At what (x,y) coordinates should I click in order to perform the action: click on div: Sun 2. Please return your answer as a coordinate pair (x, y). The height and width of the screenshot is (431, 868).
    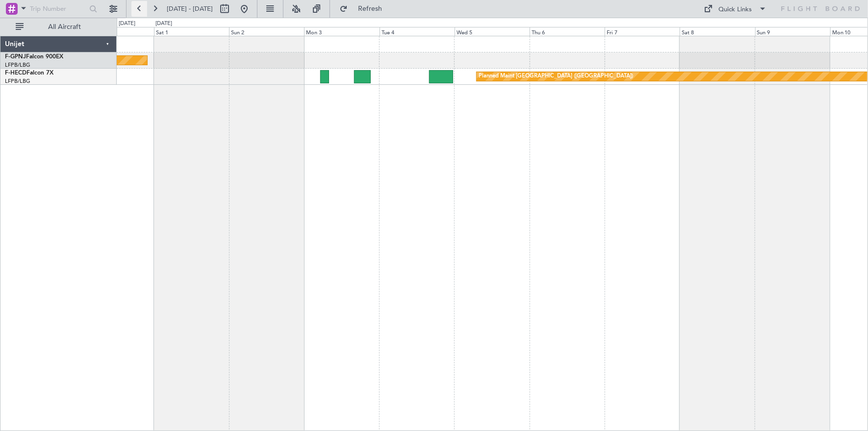
    Looking at the image, I should click on (266, 32).